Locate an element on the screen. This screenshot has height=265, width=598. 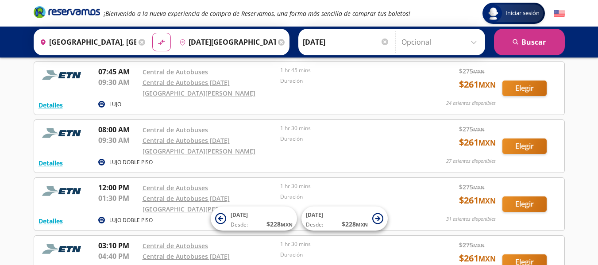
p: 03:10 PM is located at coordinates (118, 246).